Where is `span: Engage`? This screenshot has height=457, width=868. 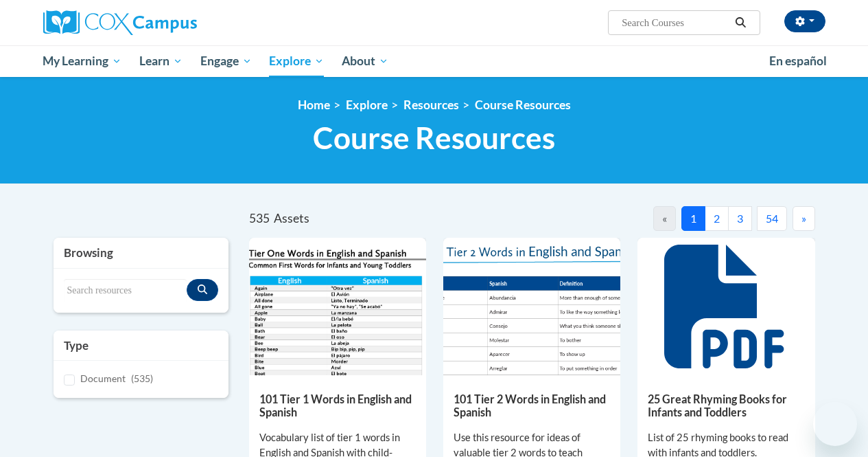 span: Engage is located at coordinates (226, 61).